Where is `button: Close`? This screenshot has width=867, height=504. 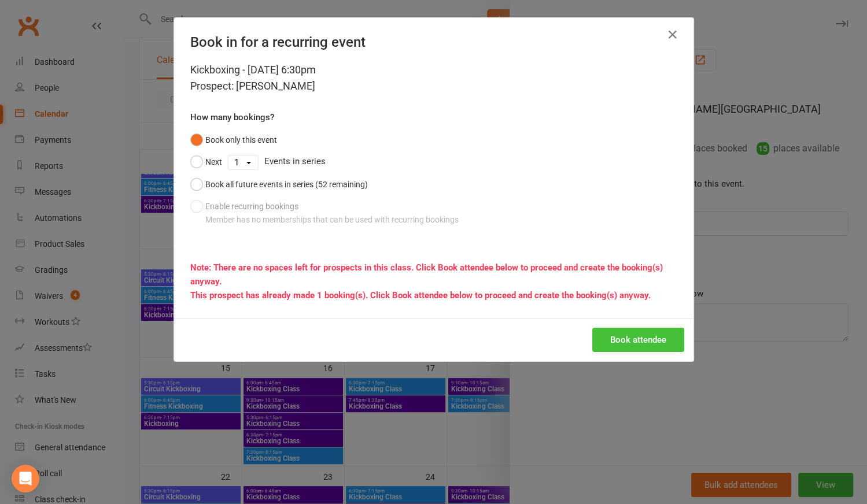
button: Close is located at coordinates (672, 35).